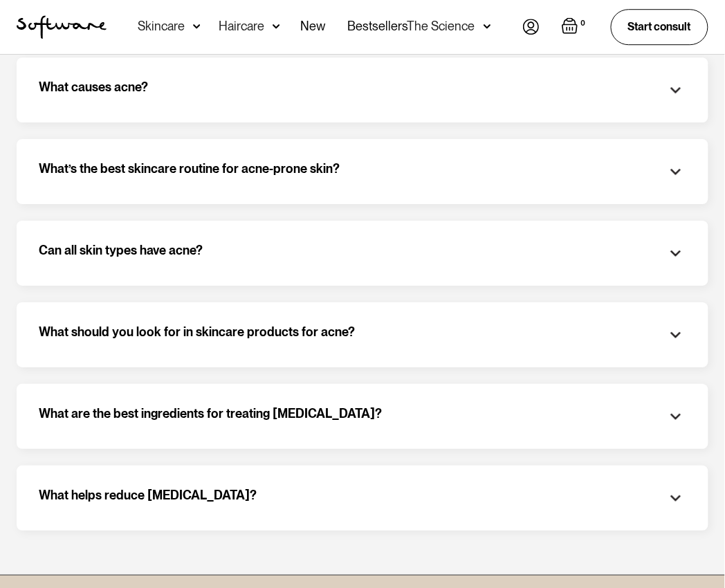 The height and width of the screenshot is (588, 725). I want to click on img: Software Logo, so click(62, 27).